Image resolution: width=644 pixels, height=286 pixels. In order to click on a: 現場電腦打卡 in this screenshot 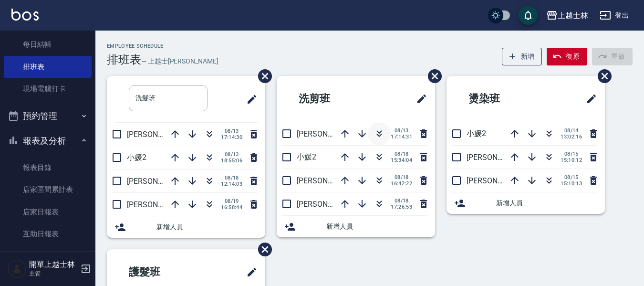, I will do `click(47, 88)`.